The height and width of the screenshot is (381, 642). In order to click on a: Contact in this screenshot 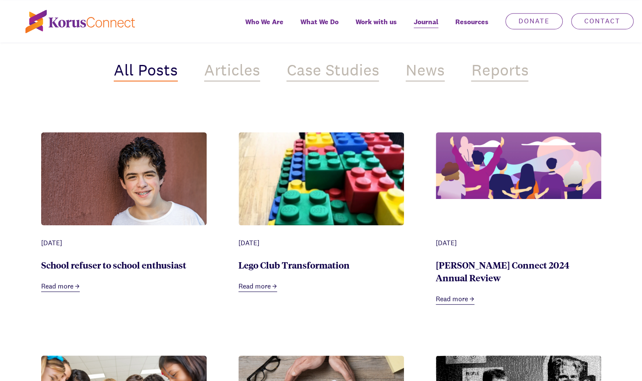, I will do `click(603, 21)`.